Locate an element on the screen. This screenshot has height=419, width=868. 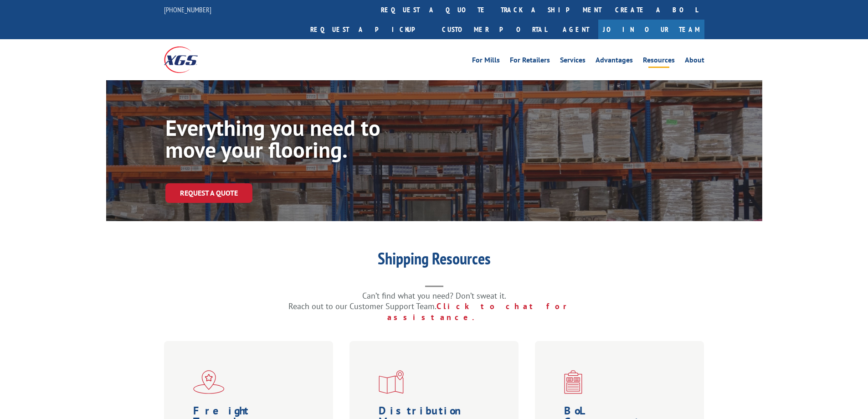
a: Agent is located at coordinates (576, 29).